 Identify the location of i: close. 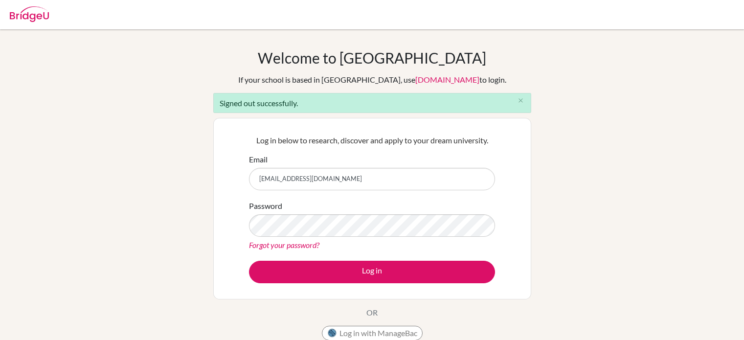
(521, 100).